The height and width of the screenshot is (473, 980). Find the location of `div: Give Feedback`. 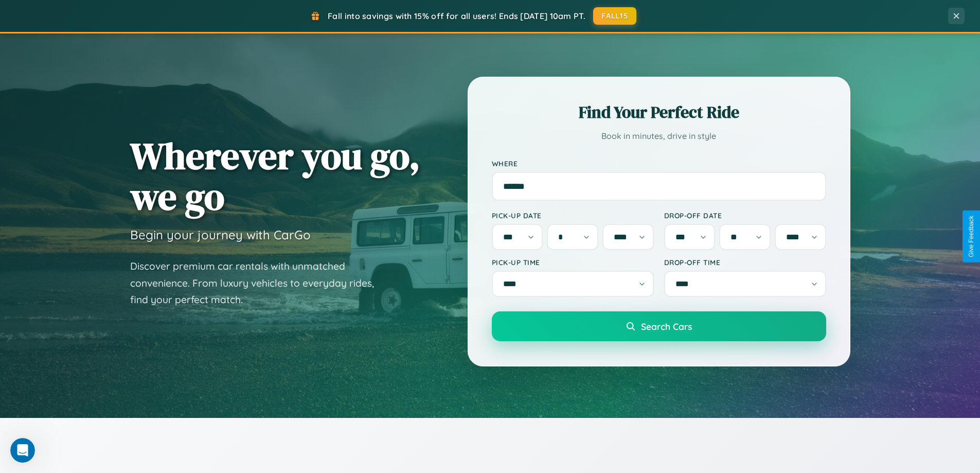

div: Give Feedback is located at coordinates (971, 236).